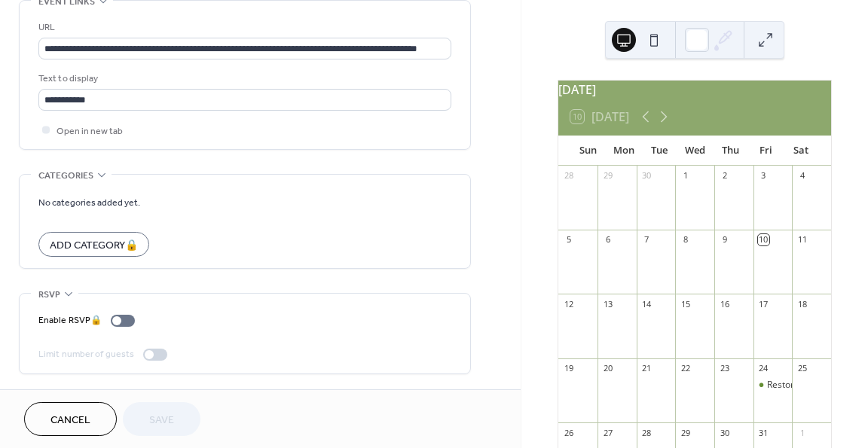 Image resolution: width=868 pixels, height=448 pixels. What do you see at coordinates (764, 240) in the screenshot?
I see `div: 10` at bounding box center [764, 240].